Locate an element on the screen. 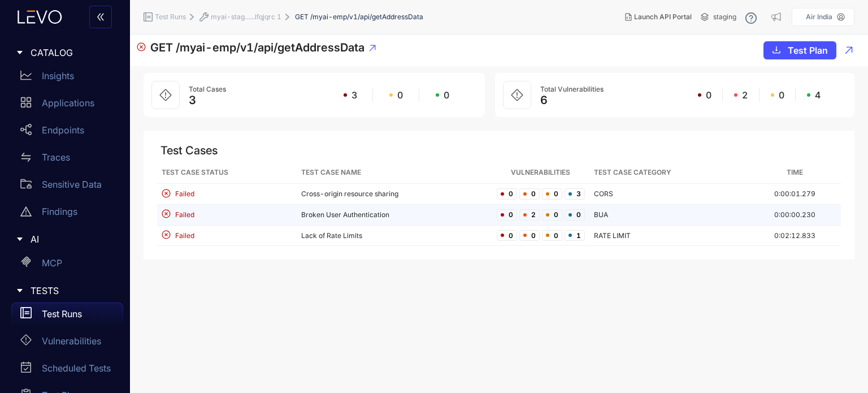 The height and width of the screenshot is (393, 868). th: Vulnerabilities is located at coordinates (541, 173).